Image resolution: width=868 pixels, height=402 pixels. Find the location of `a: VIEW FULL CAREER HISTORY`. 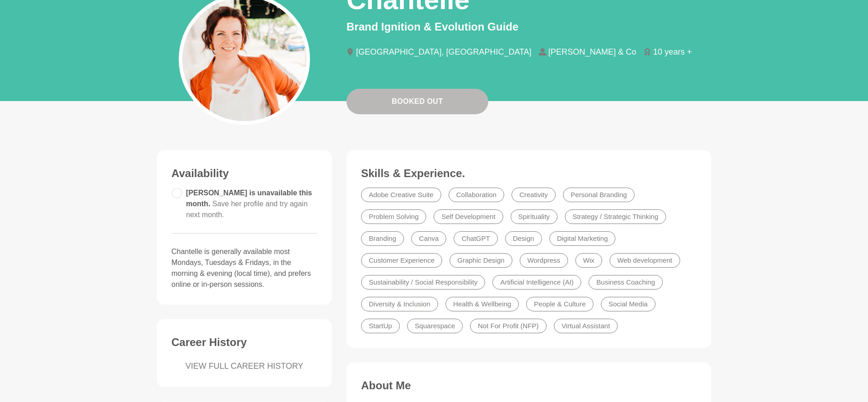

a: VIEW FULL CAREER HISTORY is located at coordinates (244, 366).